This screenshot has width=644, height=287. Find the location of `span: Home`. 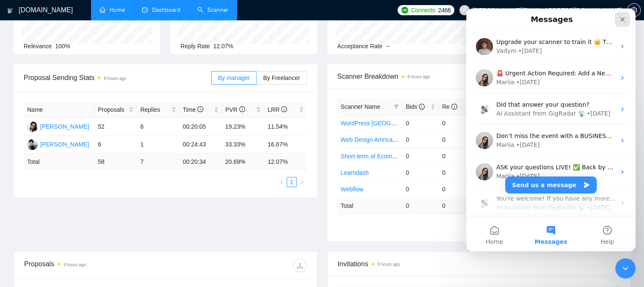

span: Home is located at coordinates (28, 233).